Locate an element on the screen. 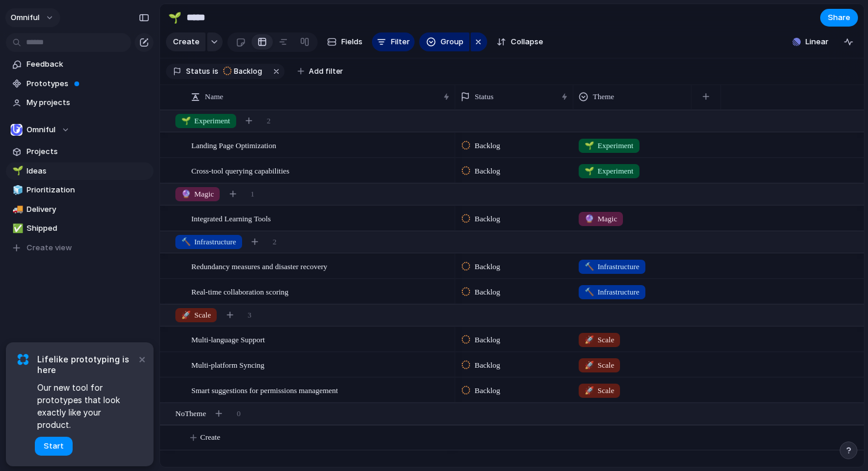 Image resolution: width=868 pixels, height=471 pixels. button: Start is located at coordinates (54, 447).